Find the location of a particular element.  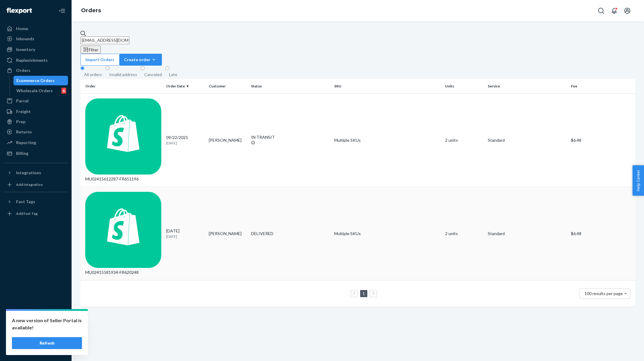

a: Inbounds is located at coordinates (36, 39).